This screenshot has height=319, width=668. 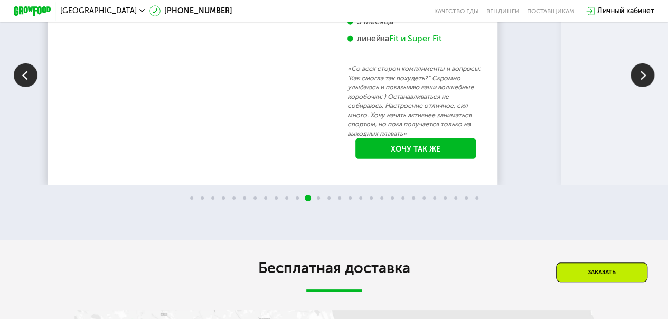 I want to click on h2: Бесплатная доставка, so click(x=334, y=268).